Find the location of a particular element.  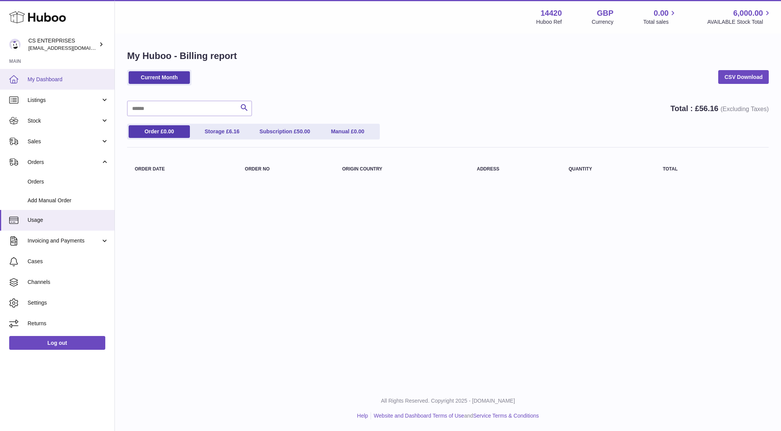

span: Cases is located at coordinates (68, 261).